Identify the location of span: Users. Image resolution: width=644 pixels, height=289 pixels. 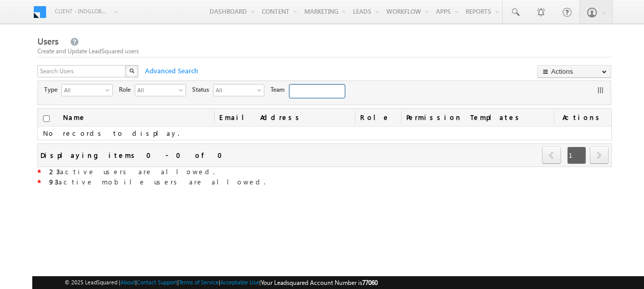
(48, 41).